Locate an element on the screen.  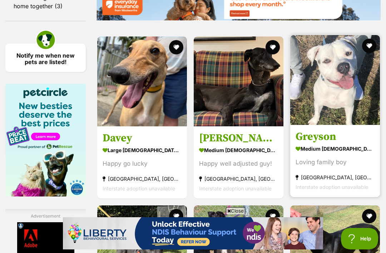
h3: Davey is located at coordinates (142, 138).